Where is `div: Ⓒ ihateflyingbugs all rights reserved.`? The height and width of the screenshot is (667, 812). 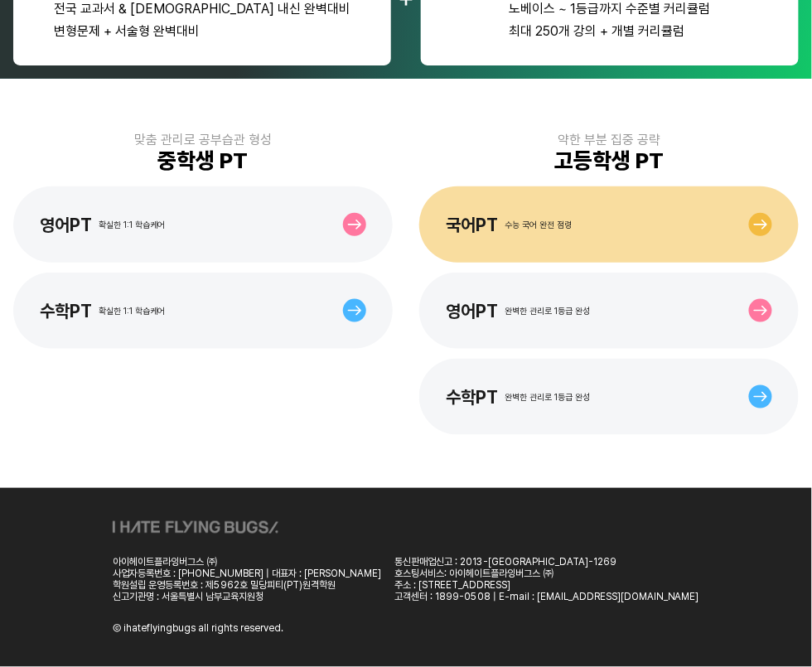
div: Ⓒ ihateflyingbugs all rights reserved. is located at coordinates (198, 628).